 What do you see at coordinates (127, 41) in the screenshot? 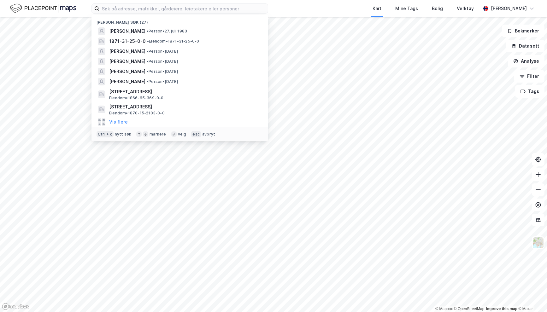
I see `span: 1871-31-25-0-0` at bounding box center [127, 41].